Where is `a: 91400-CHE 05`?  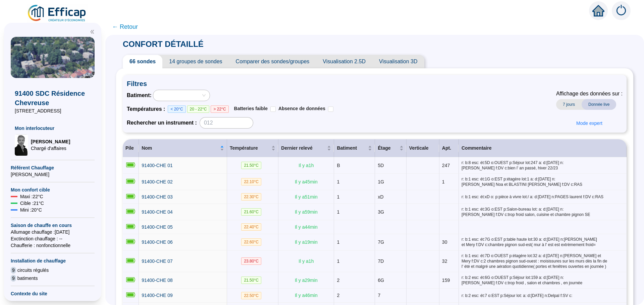 a: 91400-CHE 05 is located at coordinates (157, 227).